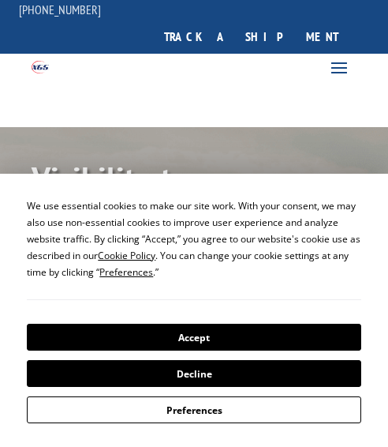 This screenshot has height=447, width=388. What do you see at coordinates (126, 272) in the screenshot?
I see `span: Preferences` at bounding box center [126, 272].